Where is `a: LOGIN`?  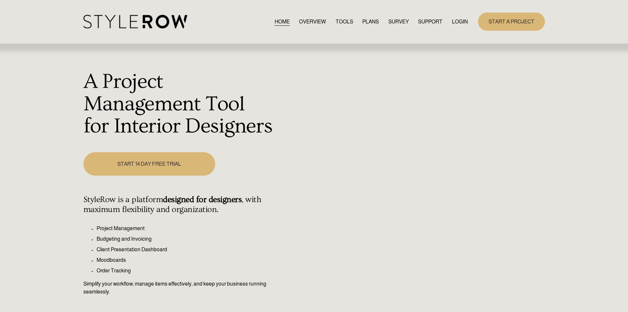 a: LOGIN is located at coordinates (460, 21).